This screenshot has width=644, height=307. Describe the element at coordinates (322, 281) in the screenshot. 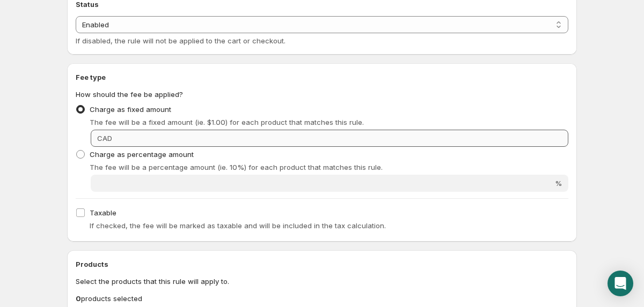

I see `p: Select the products that this rule will apply to.` at that location.